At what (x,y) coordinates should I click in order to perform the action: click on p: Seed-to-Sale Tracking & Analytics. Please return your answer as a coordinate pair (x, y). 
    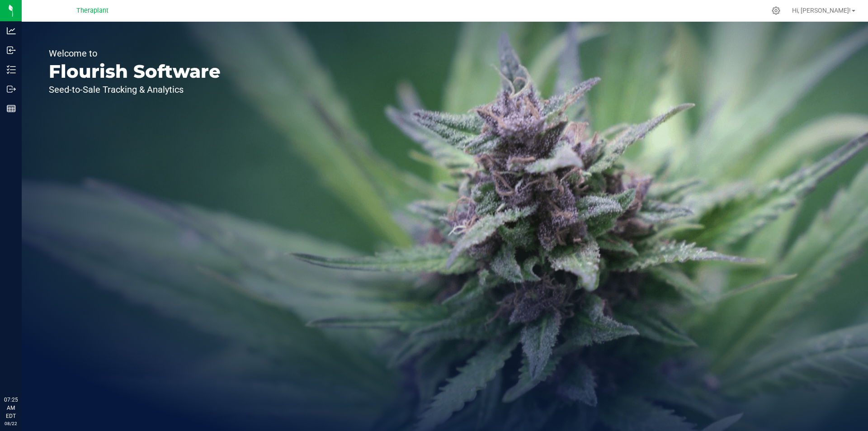
    Looking at the image, I should click on (135, 90).